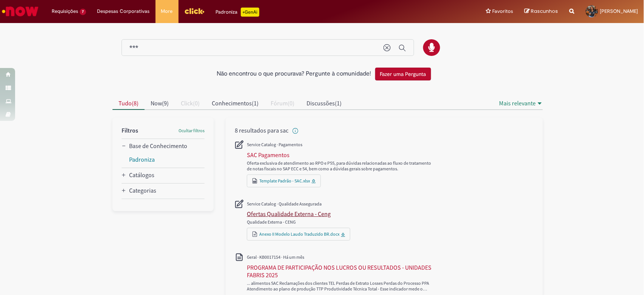 This screenshot has width=644, height=295. What do you see at coordinates (167, 11) in the screenshot?
I see `span: More` at bounding box center [167, 11].